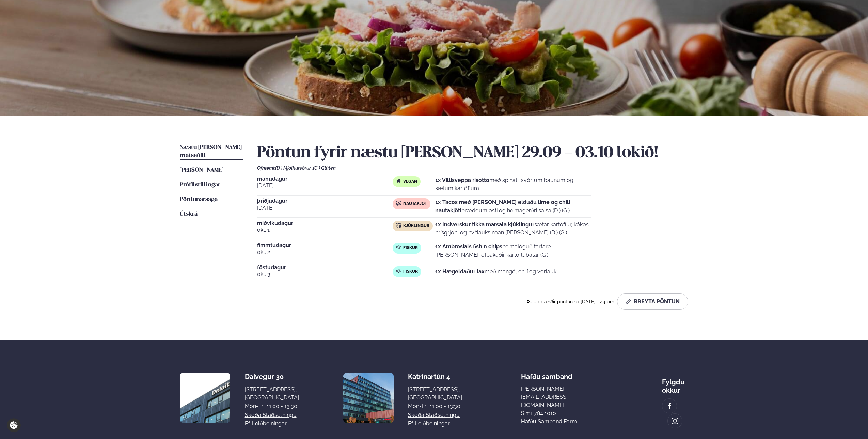  What do you see at coordinates (410, 182) in the screenshot?
I see `span: Vegan` at bounding box center [410, 182].